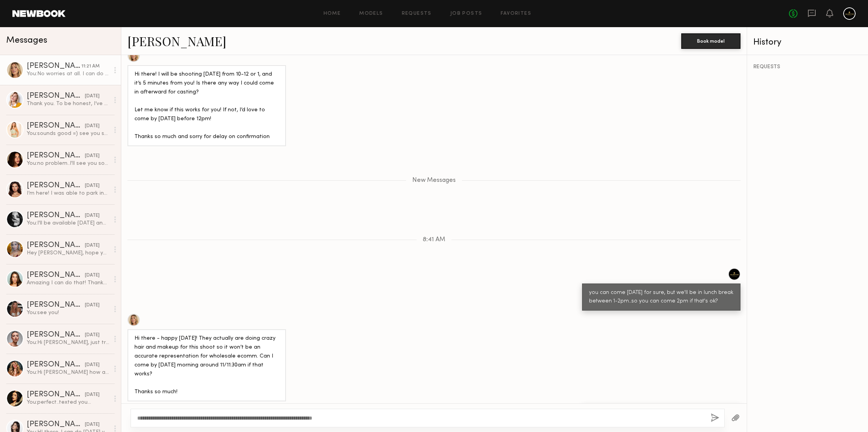 This screenshot has height=432, width=868. Describe the element at coordinates (466, 14) in the screenshot. I see `a: Job Posts` at that location.